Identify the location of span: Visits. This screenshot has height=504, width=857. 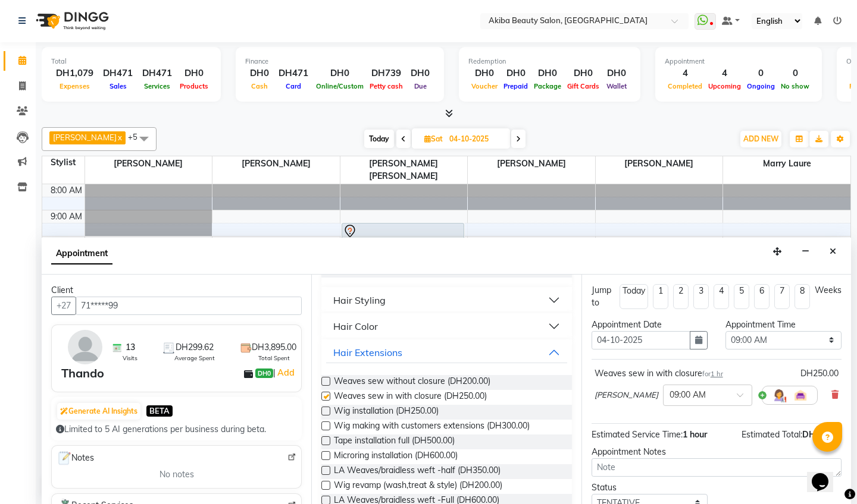
(129, 358).